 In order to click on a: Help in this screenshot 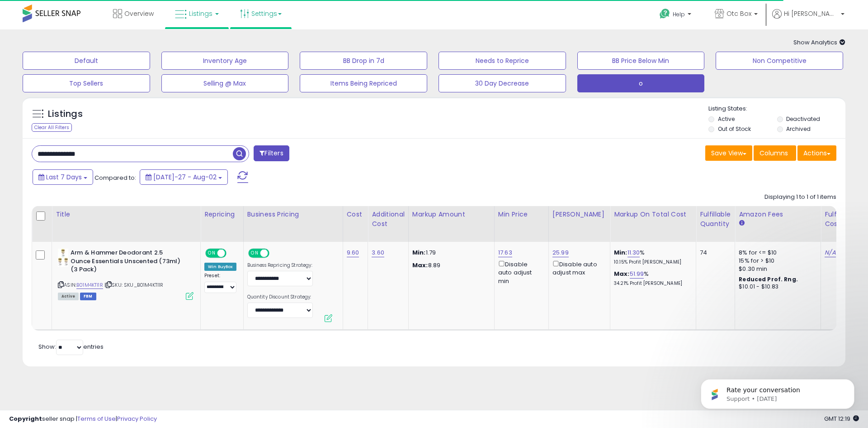, I will do `click(677, 15)`.